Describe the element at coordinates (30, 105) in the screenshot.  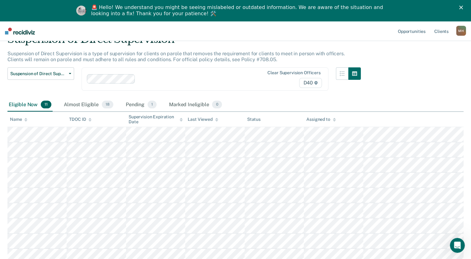
I see `div: Eligible Now11` at that location.